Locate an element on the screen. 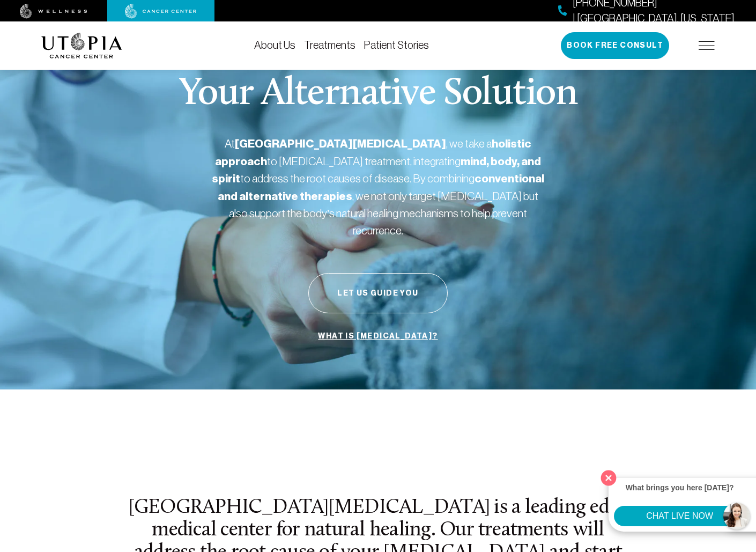 This screenshot has width=756, height=552. img: logo is located at coordinates (81, 46).